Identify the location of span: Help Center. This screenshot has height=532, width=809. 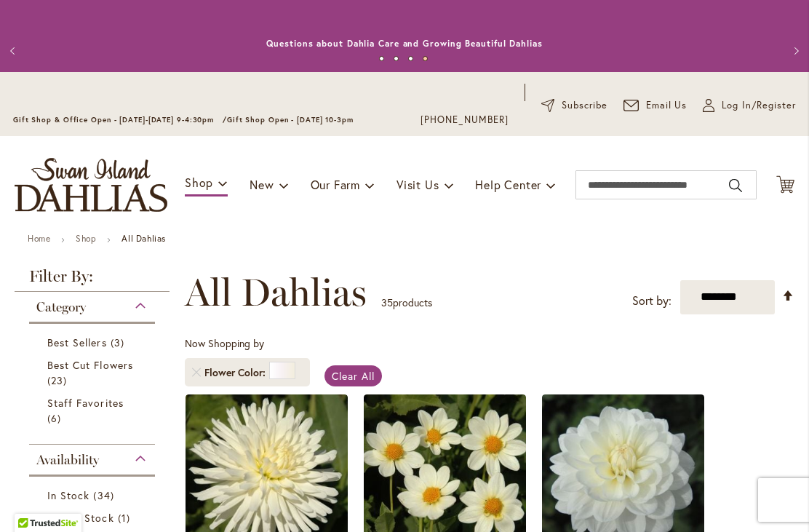
(508, 184).